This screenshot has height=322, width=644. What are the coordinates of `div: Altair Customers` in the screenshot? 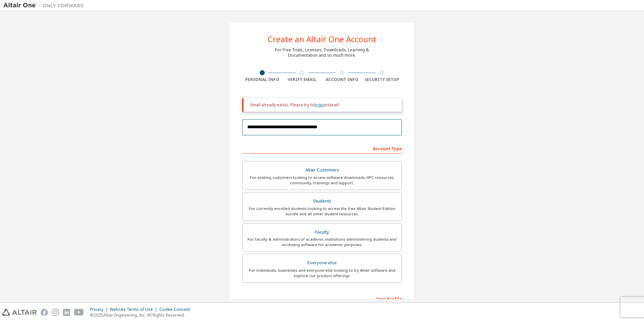 It's located at (322, 170).